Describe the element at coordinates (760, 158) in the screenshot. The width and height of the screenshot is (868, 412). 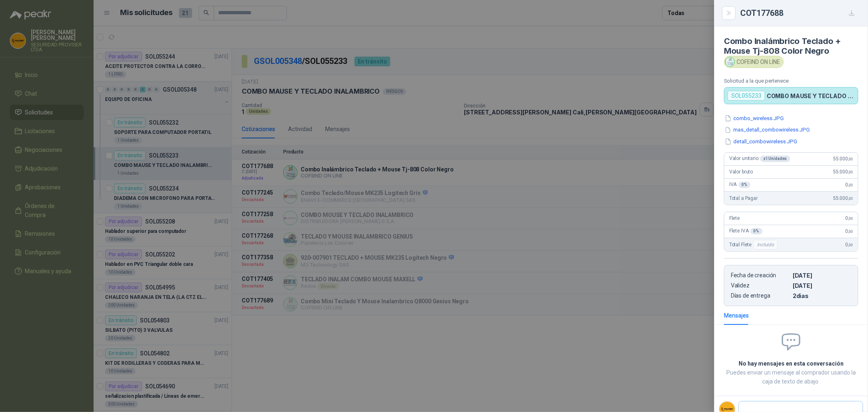
I see `span: Valor unitario` at that location.